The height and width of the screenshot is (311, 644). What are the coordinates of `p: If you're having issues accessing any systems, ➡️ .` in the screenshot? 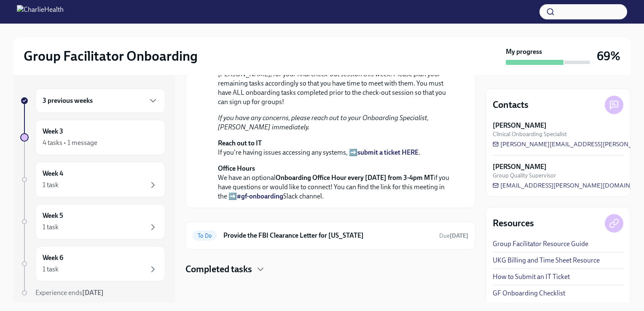 It's located at (336, 148).